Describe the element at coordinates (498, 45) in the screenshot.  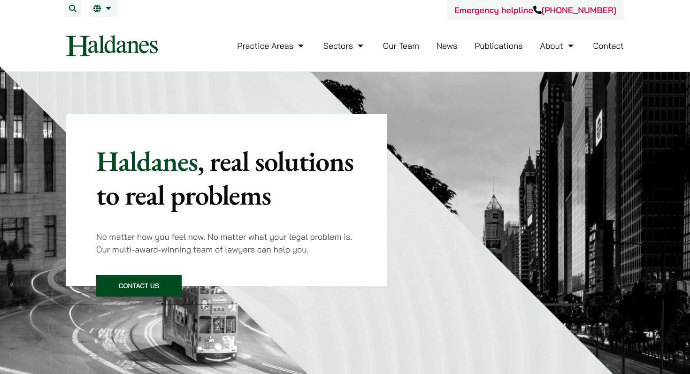
I see `a: Publications` at that location.